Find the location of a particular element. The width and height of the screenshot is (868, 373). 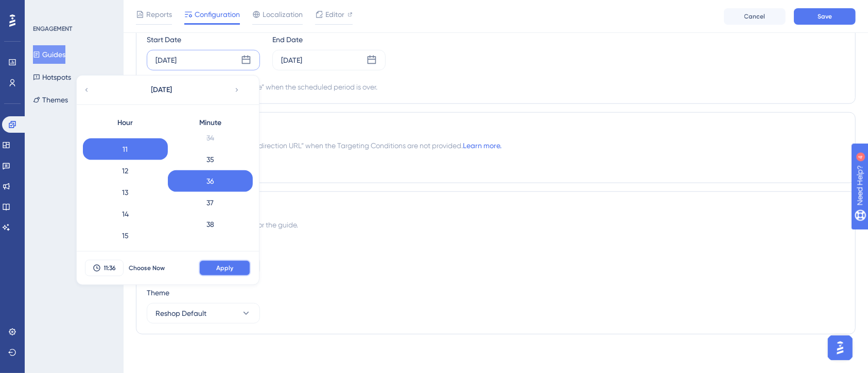

span: Configuration is located at coordinates (218, 14).